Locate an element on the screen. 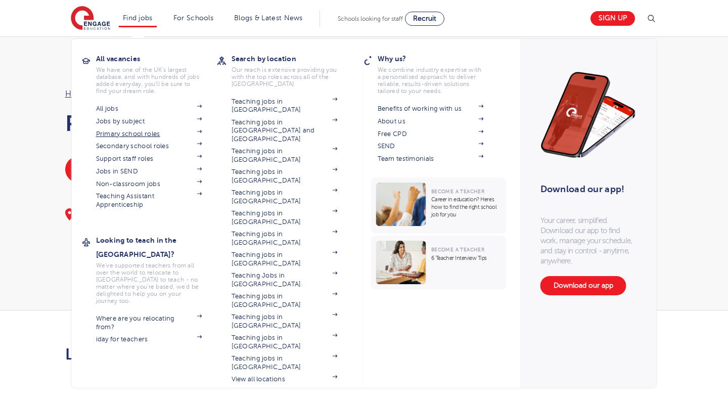  a: All jobs is located at coordinates (149, 109).